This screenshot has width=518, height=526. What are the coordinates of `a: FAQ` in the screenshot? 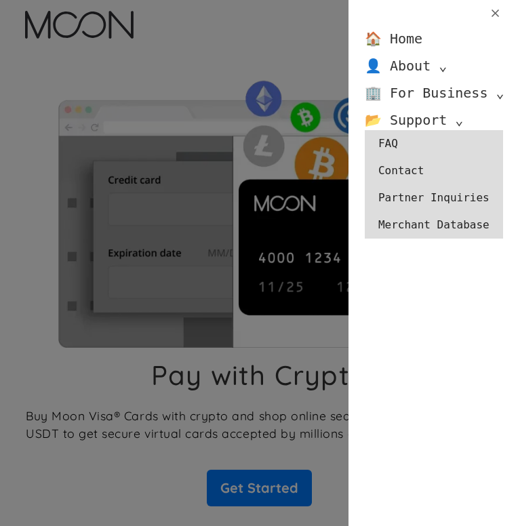 It's located at (434, 144).